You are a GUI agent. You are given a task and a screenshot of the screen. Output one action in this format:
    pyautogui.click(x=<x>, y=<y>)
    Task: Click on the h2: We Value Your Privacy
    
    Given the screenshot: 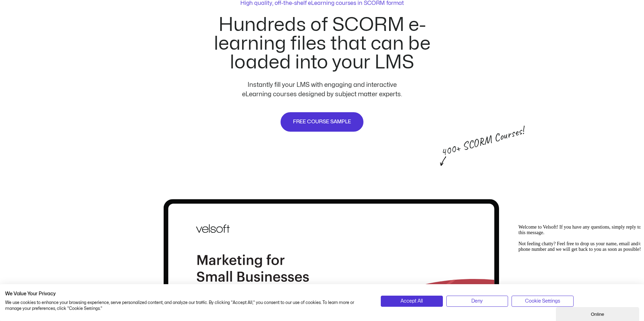 What is the action you would take?
    pyautogui.click(x=188, y=294)
    